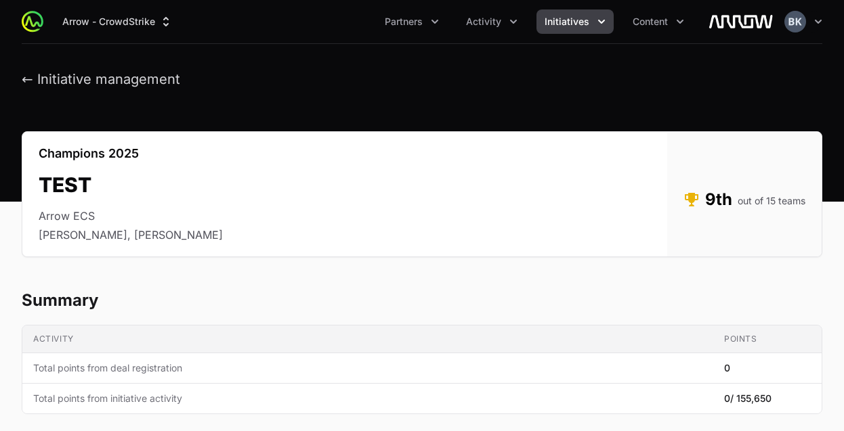 Image resolution: width=844 pixels, height=431 pixels. What do you see at coordinates (658, 22) in the screenshot?
I see `button: Content` at bounding box center [658, 22].